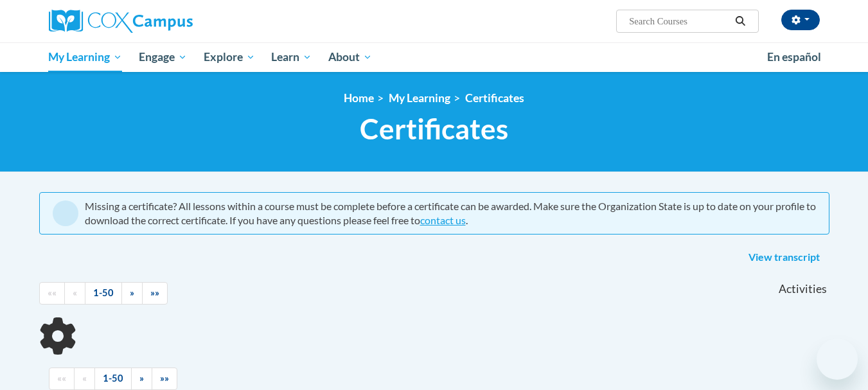 The height and width of the screenshot is (390, 868). I want to click on div: Main menu, so click(434, 57).